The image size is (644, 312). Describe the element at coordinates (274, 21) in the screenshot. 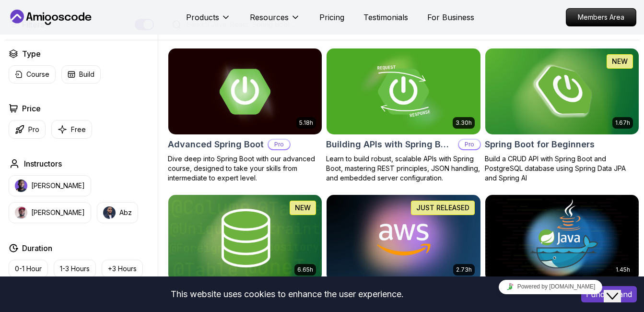

I see `button: Resources` at that location.